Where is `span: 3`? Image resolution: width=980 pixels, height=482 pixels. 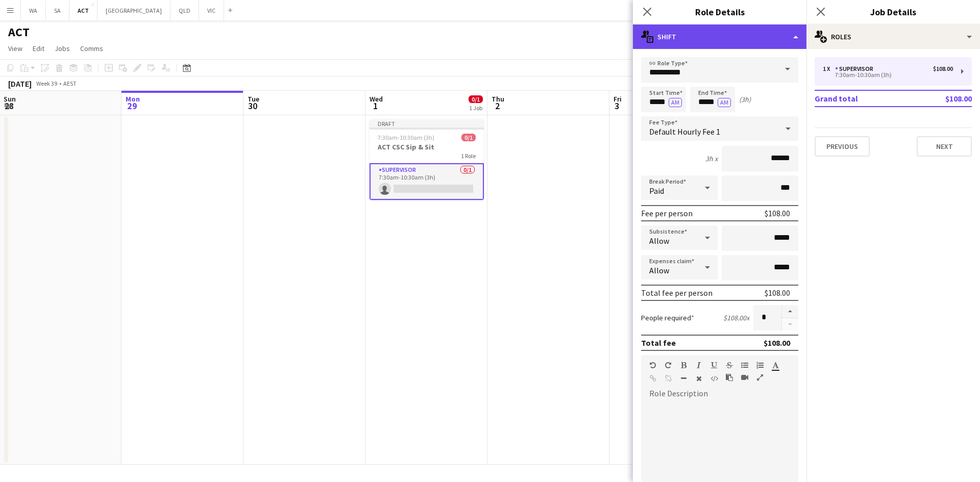
span: 3 is located at coordinates (616, 106).